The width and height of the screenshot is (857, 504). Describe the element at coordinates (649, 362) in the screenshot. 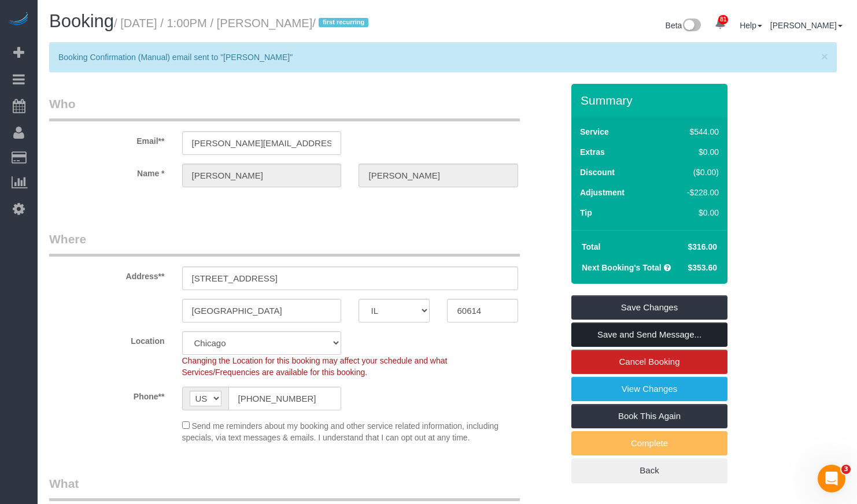

I see `a: Cancel Booking` at that location.